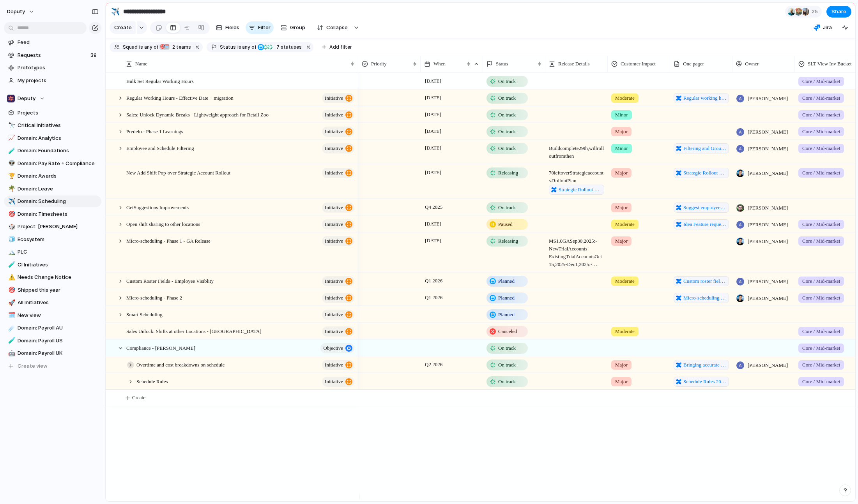  What do you see at coordinates (701, 382) in the screenshot?
I see `a: Schedule Rules 2025 - Unified Rules Engine` at bounding box center [701, 382].